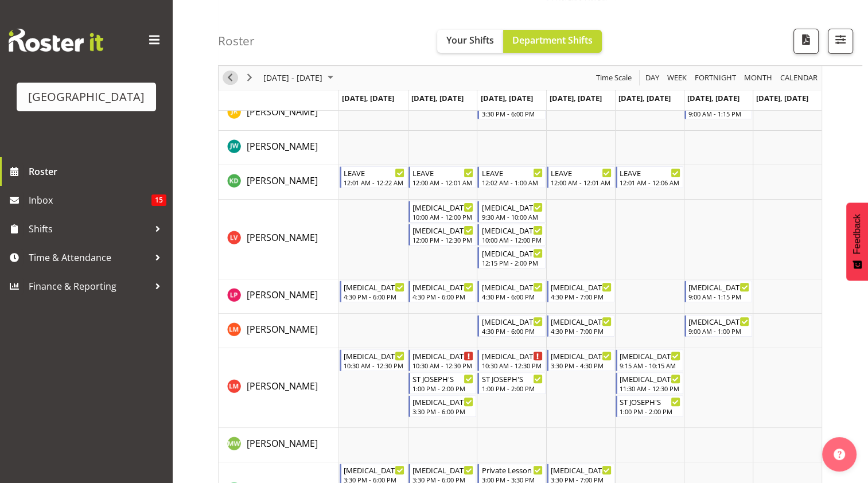 Image resolution: width=868 pixels, height=483 pixels. I want to click on div: Libby Pawley"s event - T3 Oysters Begin From Wednesday, August 13, 2025 at 4:30:00 PM GMT+12:00 E..., so click(511, 291).